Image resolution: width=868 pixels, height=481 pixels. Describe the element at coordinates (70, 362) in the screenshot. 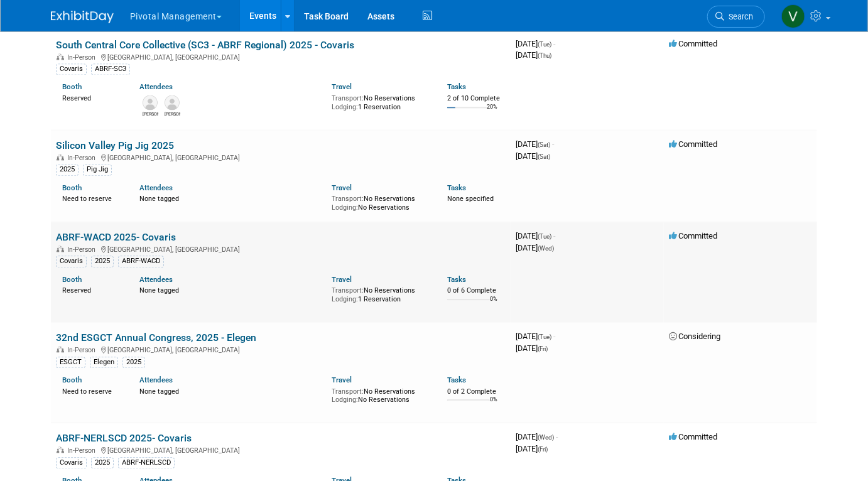

I see `div: ESGCT` at that location.